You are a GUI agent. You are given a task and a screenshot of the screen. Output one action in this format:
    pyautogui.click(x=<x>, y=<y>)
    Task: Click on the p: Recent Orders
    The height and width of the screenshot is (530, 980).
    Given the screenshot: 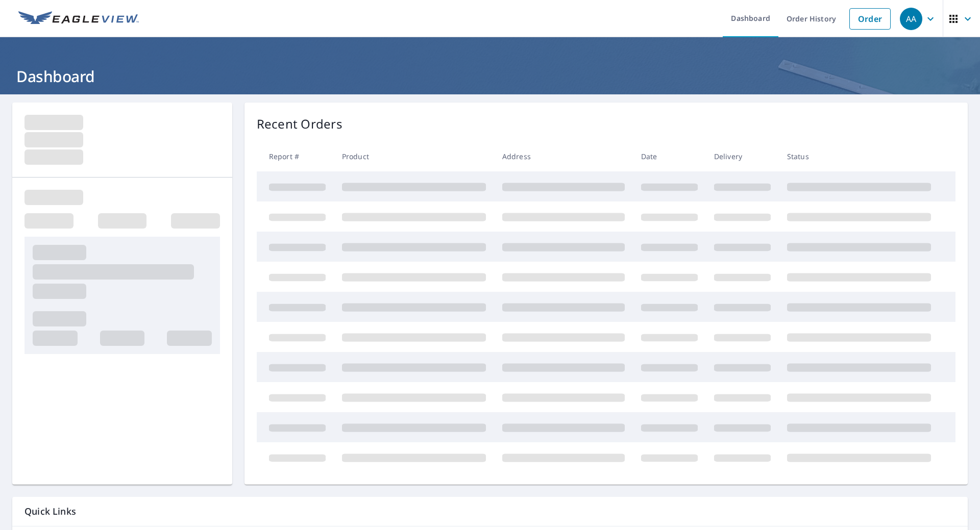 What is the action you would take?
    pyautogui.click(x=300, y=124)
    